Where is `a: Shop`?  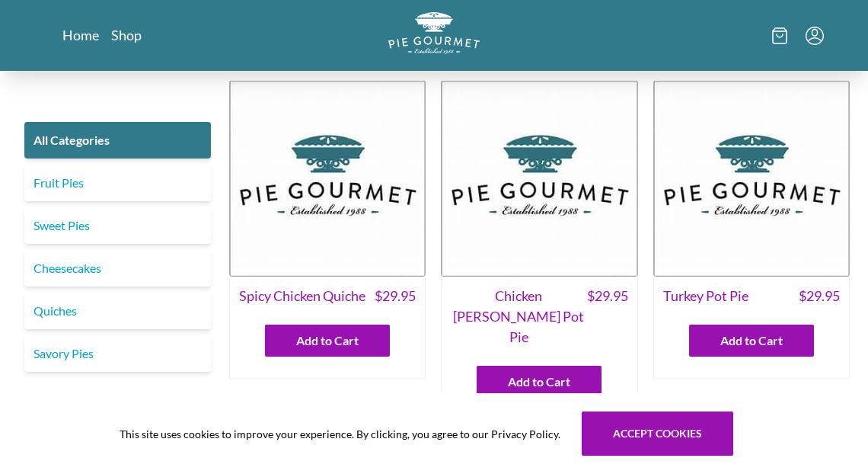 a: Shop is located at coordinates (126, 35).